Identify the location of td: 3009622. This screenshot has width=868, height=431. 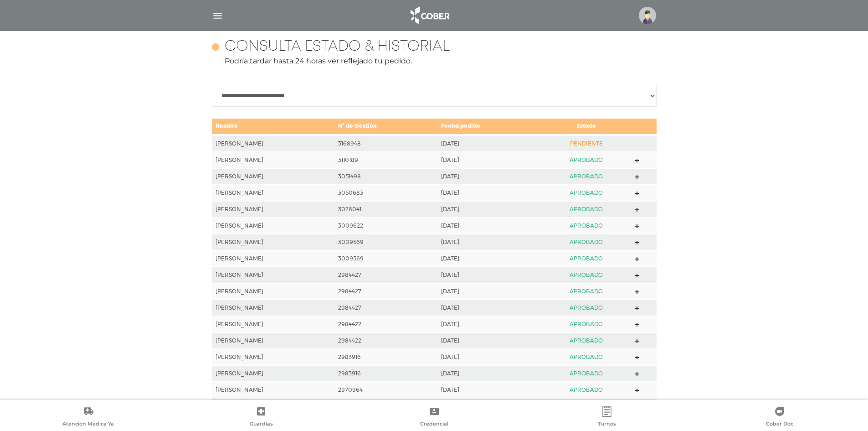
(385, 225).